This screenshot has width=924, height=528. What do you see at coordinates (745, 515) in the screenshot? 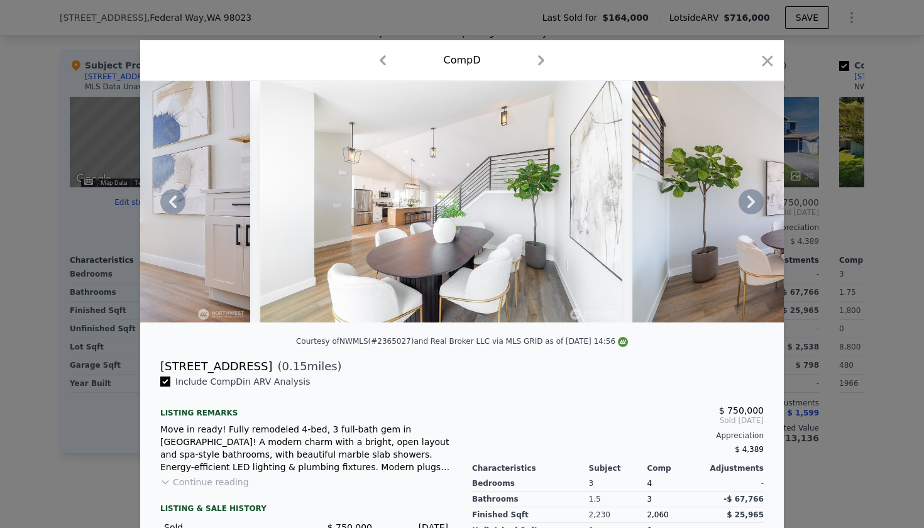
I see `span: $ 25,965` at bounding box center [745, 515].